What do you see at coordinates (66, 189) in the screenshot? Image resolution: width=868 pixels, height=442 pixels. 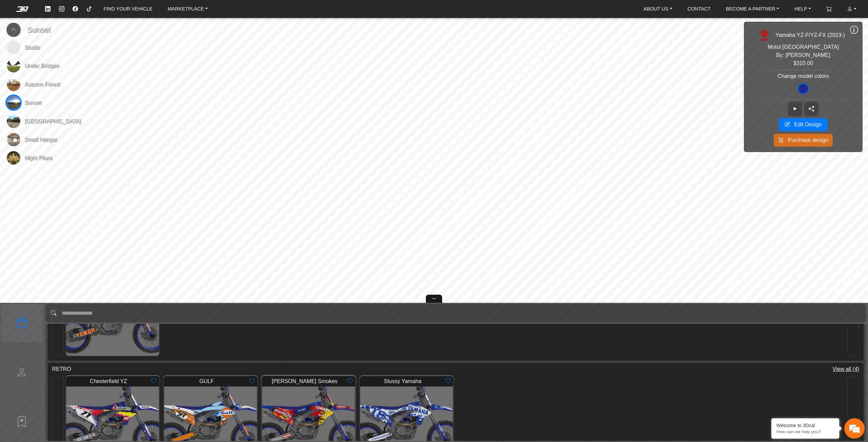 I see `textarea: Type your message and hit 'Enter'` at bounding box center [66, 189].